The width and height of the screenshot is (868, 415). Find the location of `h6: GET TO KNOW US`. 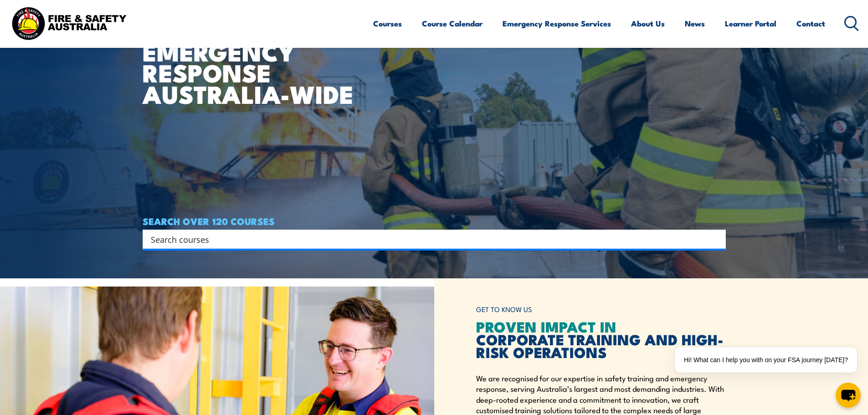

h6: GET TO KNOW US is located at coordinates (601, 309).